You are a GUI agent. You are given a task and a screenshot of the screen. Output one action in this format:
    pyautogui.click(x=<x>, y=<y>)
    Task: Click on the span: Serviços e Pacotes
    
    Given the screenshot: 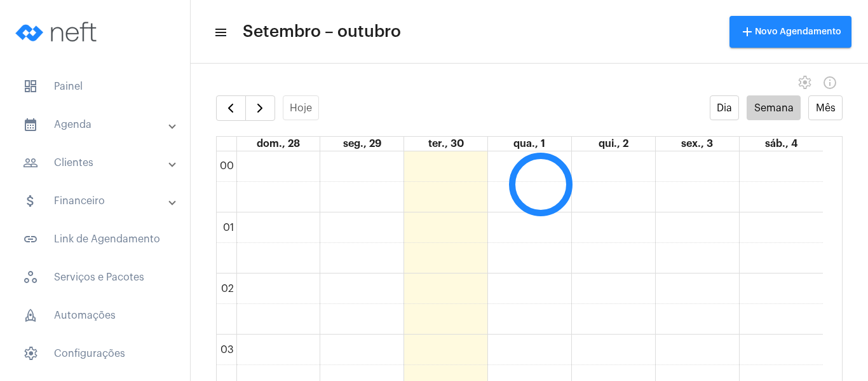 What is the action you would take?
    pyautogui.click(x=95, y=278)
    